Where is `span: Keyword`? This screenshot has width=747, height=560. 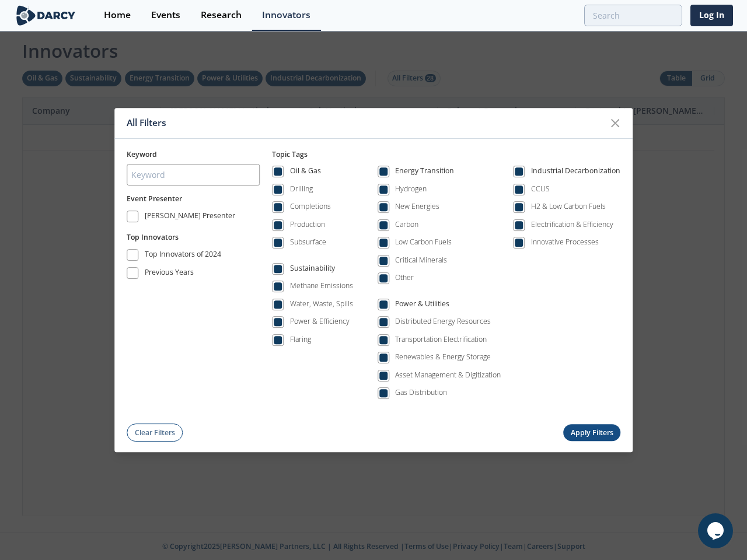
span: Keyword is located at coordinates (142, 154).